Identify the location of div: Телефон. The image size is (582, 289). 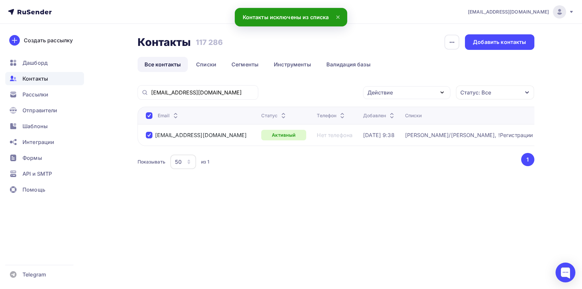
(332, 116).